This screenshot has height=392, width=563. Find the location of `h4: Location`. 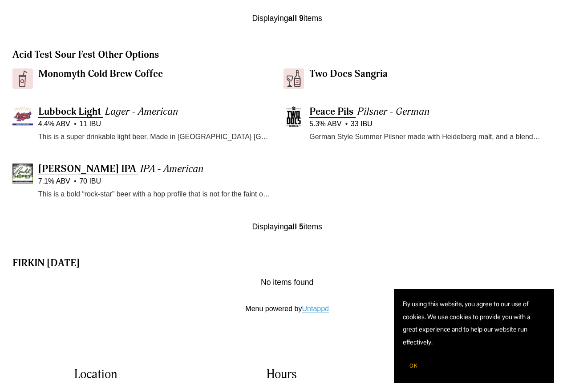

h4: Location is located at coordinates (96, 375).